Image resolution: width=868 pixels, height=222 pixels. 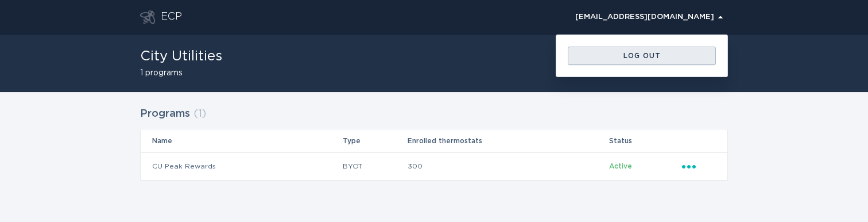 I want to click on button: Open user account details, so click(x=649, y=17).